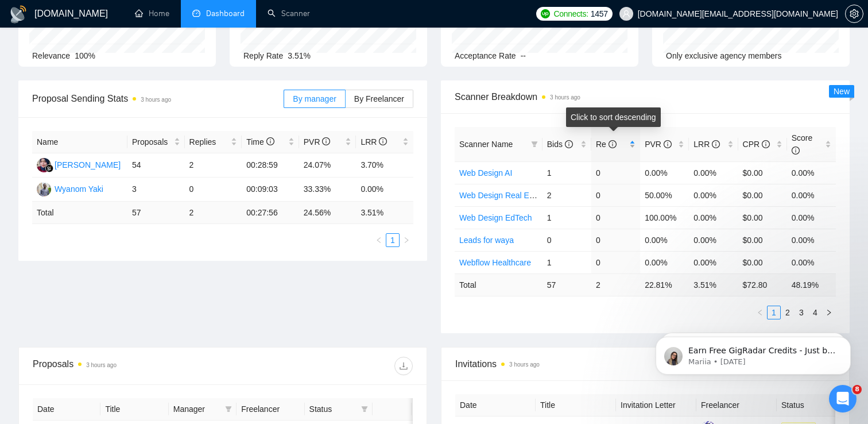 This screenshot has width=868, height=424. Describe the element at coordinates (328, 165) in the screenshot. I see `td: 24.07%` at that location.